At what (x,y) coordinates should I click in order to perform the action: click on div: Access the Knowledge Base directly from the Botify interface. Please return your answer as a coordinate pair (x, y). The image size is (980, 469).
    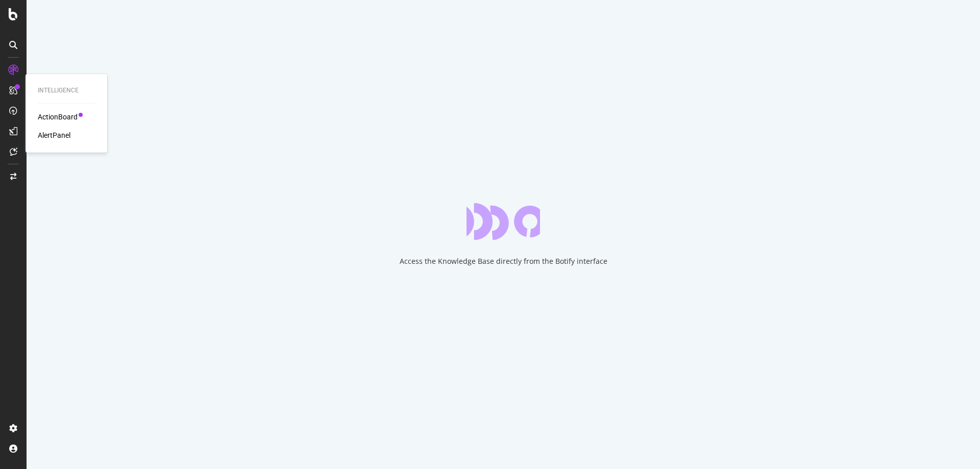
    Looking at the image, I should click on (503, 261).